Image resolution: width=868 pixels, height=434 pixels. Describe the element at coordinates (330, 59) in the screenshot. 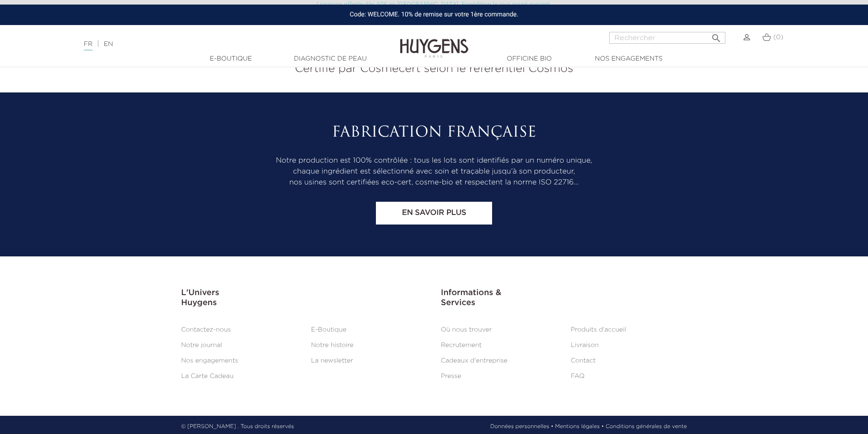

I see `a: Diagnostic de peau` at that location.